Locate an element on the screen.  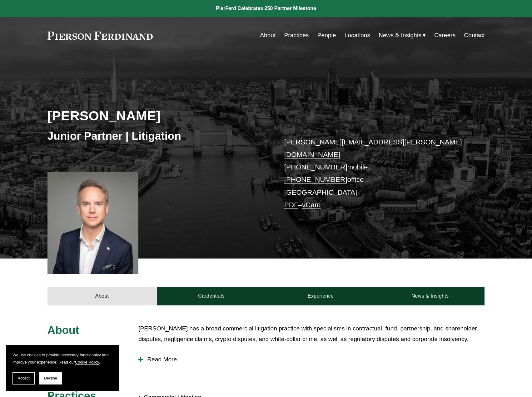
a: People is located at coordinates (327, 35).